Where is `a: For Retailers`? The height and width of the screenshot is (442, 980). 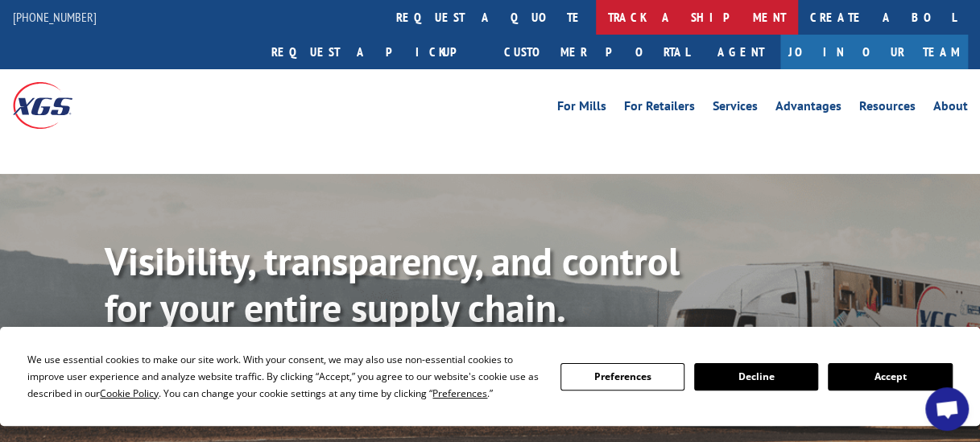
a: For Retailers is located at coordinates (659, 109).